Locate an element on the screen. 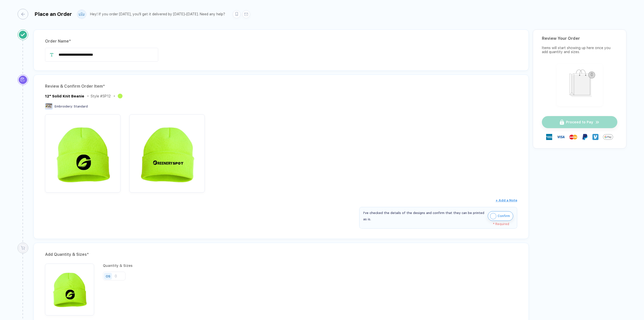 The image size is (644, 320). img: icon is located at coordinates (493, 216).